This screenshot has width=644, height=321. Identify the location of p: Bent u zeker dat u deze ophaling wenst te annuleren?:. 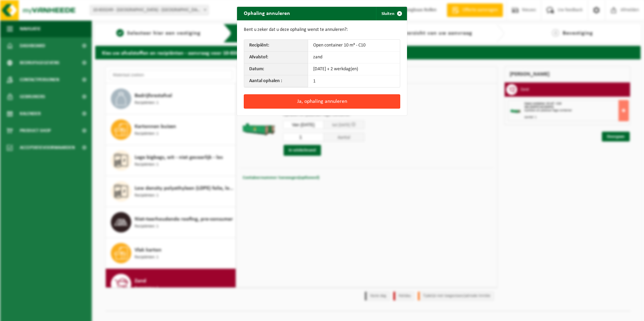
(322, 30).